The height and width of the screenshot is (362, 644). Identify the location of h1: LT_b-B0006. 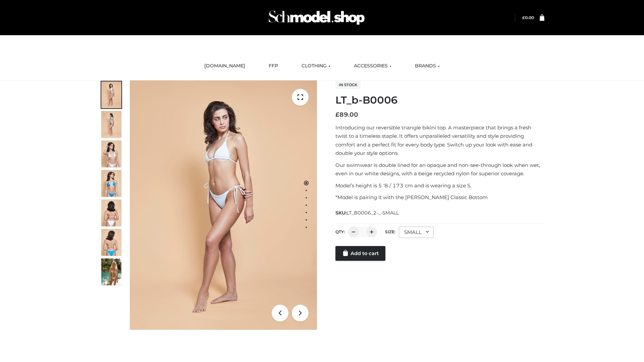
(440, 100).